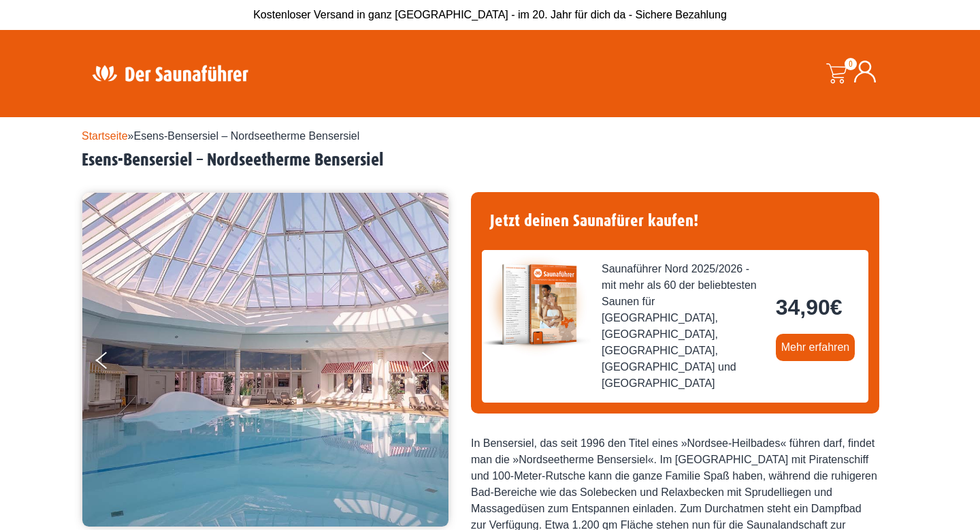 The image size is (980, 530). What do you see at coordinates (113, 363) in the screenshot?
I see `button: Previous` at bounding box center [113, 363].